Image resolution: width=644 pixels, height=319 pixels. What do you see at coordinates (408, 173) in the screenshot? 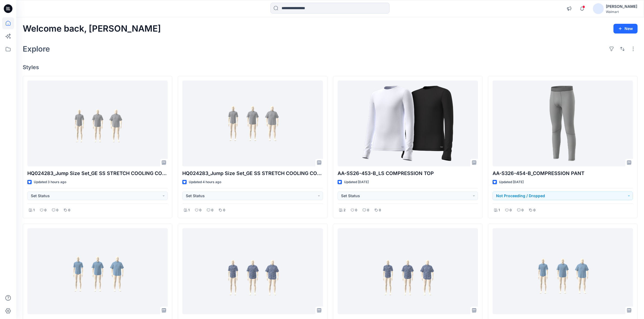
I see `p: AA-SS26-453-B_LS COMPRESSION TOP` at bounding box center [408, 173].